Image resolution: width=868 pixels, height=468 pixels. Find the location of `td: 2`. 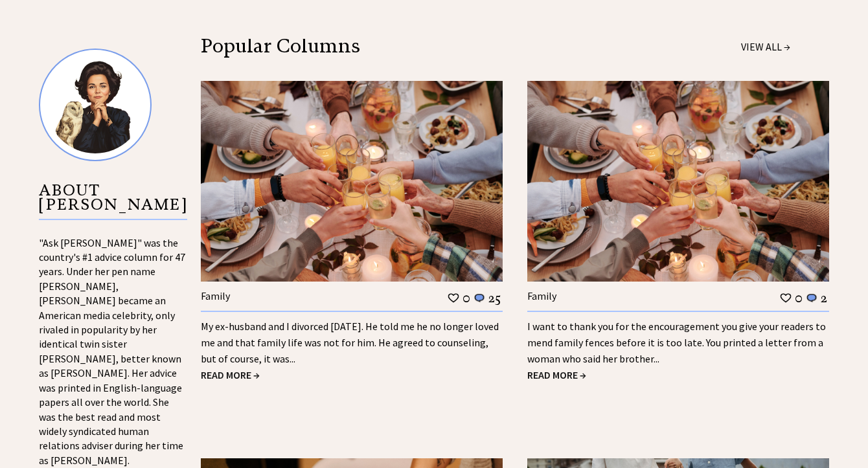

td: 2 is located at coordinates (824, 298).